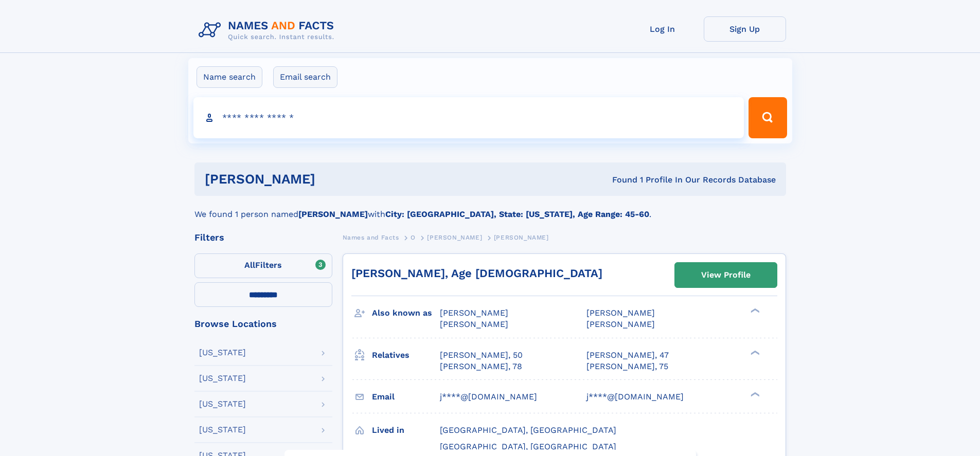  I want to click on div: Found 1 Profile In Our Records Database, so click(619, 180).